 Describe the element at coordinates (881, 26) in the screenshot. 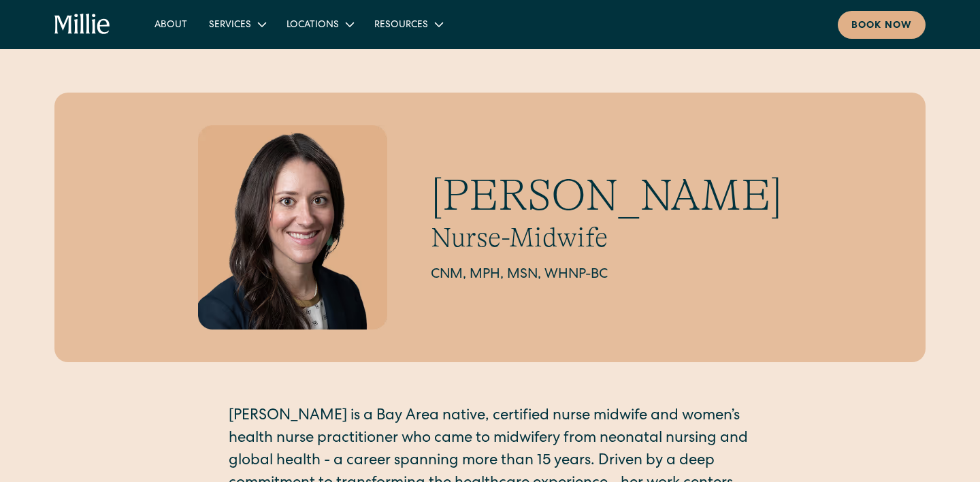

I see `div: Book now` at that location.